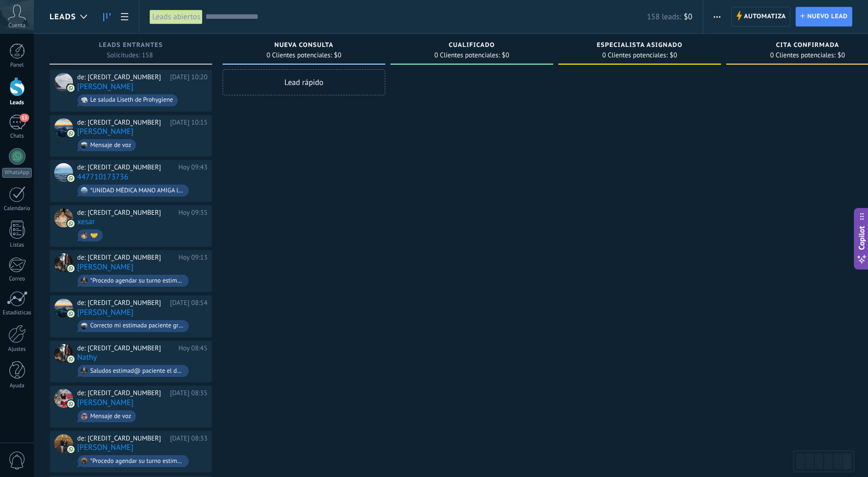 The width and height of the screenshot is (868, 477). I want to click on span: Solicitudes: 158, so click(130, 55).